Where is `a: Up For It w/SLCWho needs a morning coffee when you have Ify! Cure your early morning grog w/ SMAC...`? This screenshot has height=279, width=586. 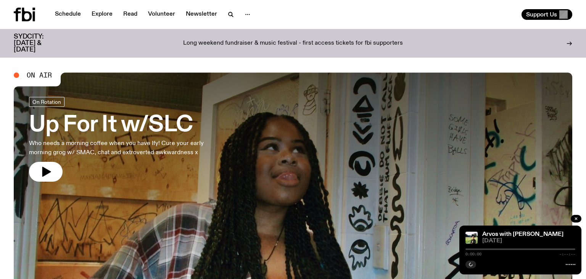
a: Up For It w/SLCWho needs a morning coffee when you have Ify! Cure your early morning grog w/ SMAC... is located at coordinates (127, 139).